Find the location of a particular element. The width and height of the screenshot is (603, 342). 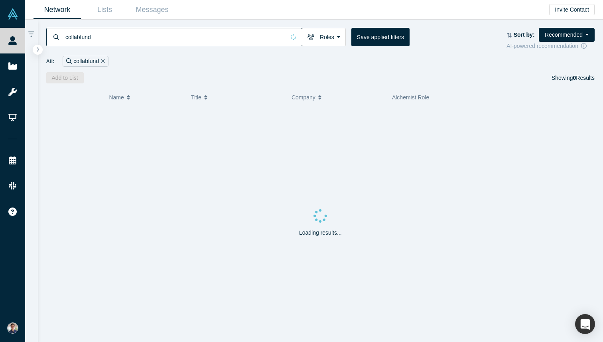

input: Search by name, title, company, summary, expertise, investment criteria or topics of focus is located at coordinates (175, 37).